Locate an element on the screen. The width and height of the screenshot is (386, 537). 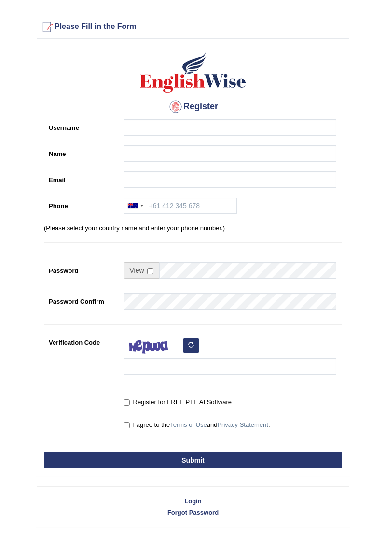
label: Email is located at coordinates (81, 178).